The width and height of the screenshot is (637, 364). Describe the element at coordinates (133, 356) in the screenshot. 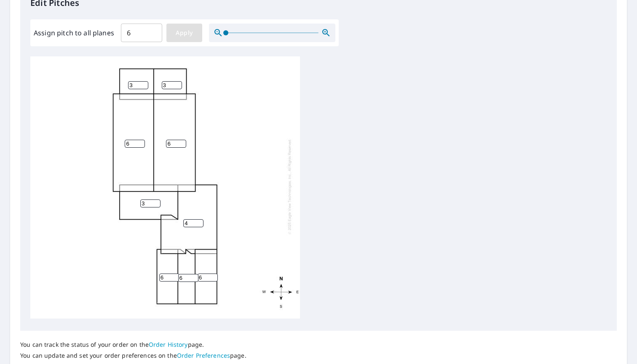

I see `p: You can update and set your order preferences on the page.` at that location.